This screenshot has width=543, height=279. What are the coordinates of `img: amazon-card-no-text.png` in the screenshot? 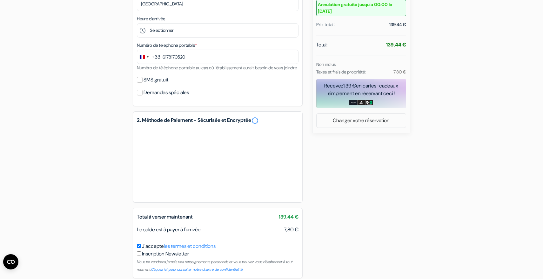 It's located at (353, 102).